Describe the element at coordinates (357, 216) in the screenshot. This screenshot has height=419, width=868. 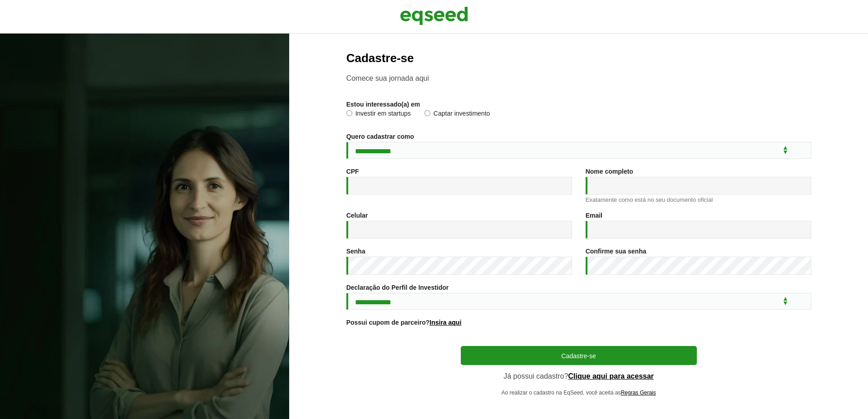
I see `label: Celular` at that location.